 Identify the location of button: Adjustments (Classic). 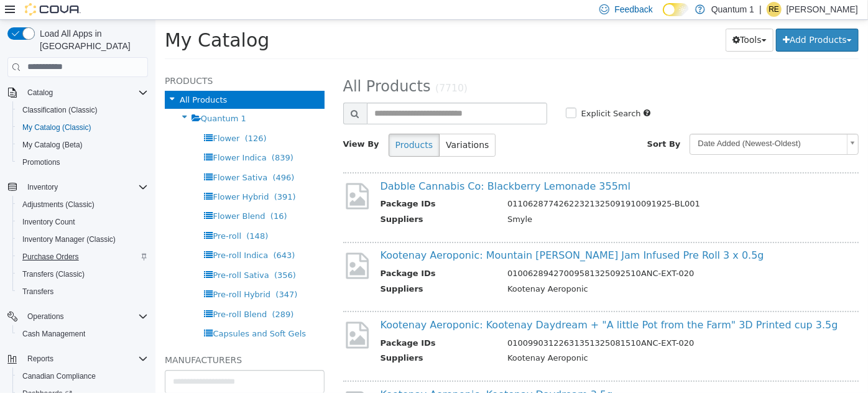
(82, 204).